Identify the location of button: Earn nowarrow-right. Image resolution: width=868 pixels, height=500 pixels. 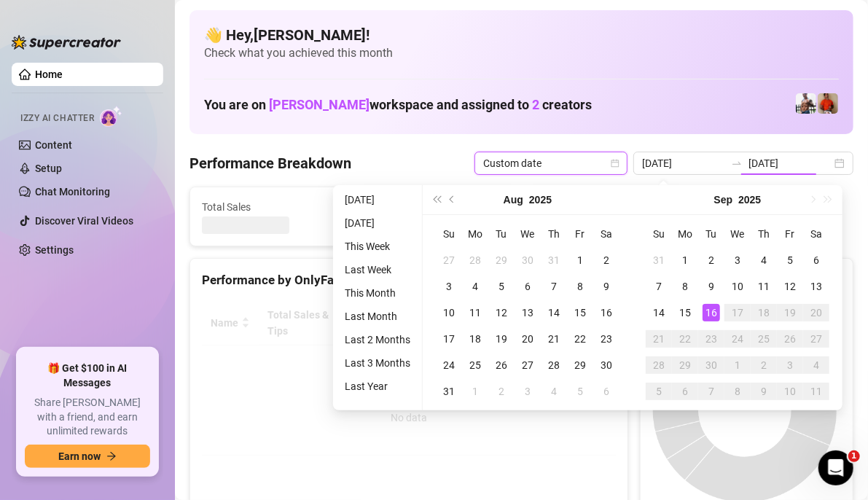
(88, 456).